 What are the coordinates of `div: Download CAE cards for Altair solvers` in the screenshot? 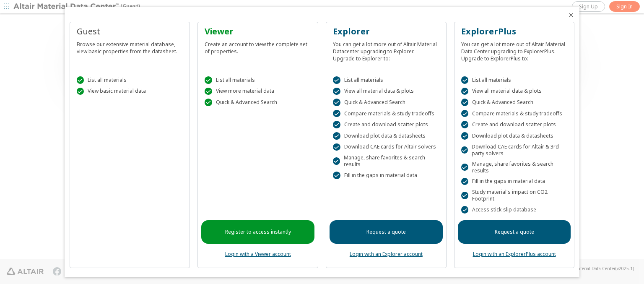 It's located at (386, 147).